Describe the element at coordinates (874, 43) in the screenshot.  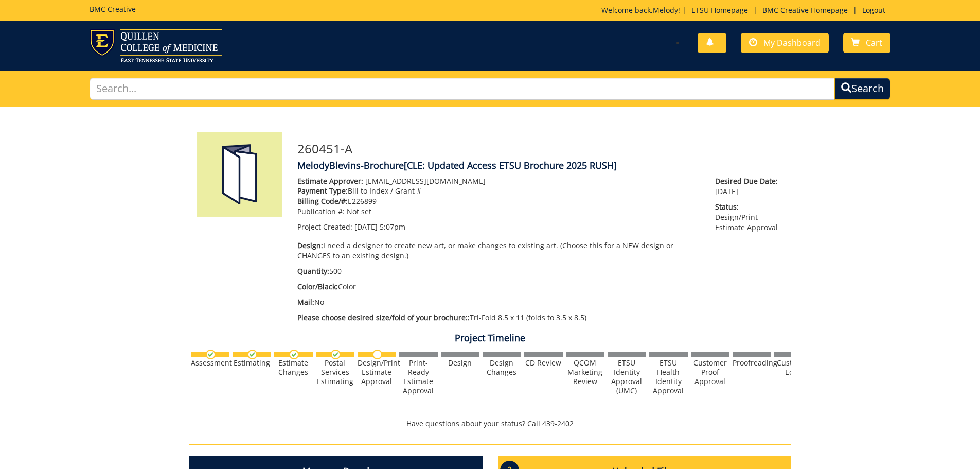
I see `span: Cart` at that location.